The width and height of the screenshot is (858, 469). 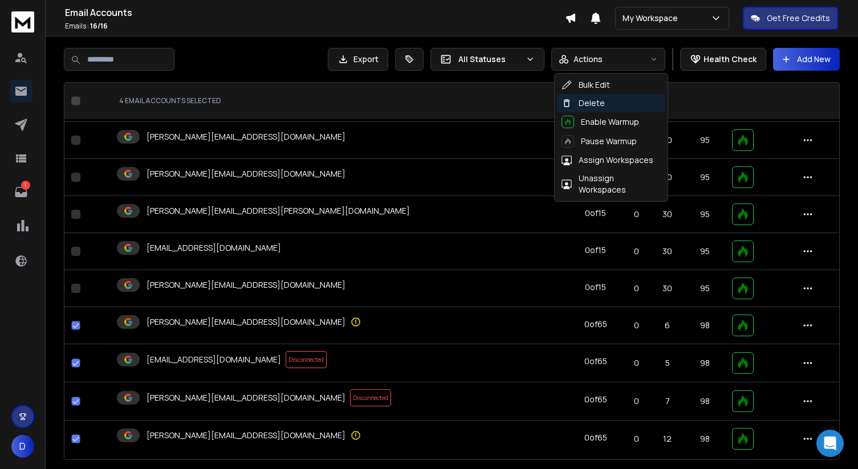 I want to click on td: 5, so click(x=667, y=363).